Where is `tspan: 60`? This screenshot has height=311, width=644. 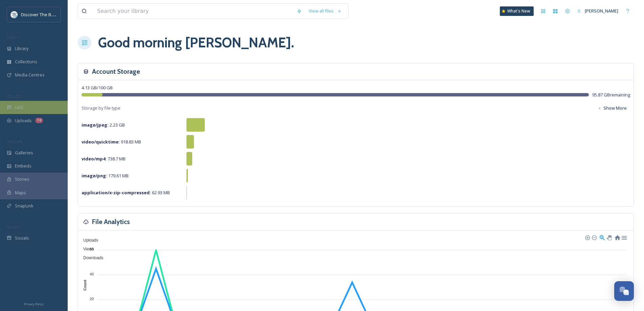 tspan: 60 is located at coordinates (92, 249).